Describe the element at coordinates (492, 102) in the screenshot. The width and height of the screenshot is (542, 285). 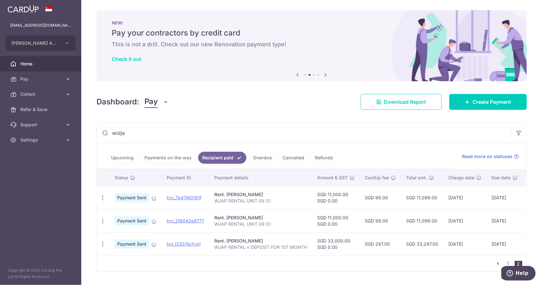
I see `span: Create Payment` at that location.